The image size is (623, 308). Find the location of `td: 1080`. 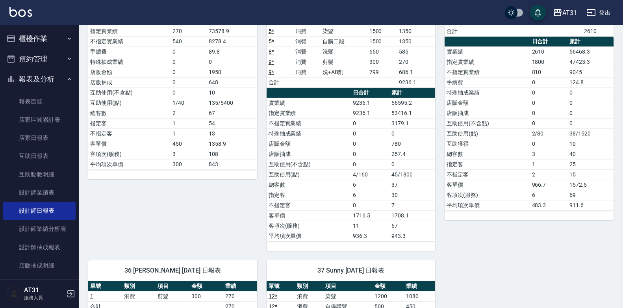

td: 1080 is located at coordinates (420, 296).